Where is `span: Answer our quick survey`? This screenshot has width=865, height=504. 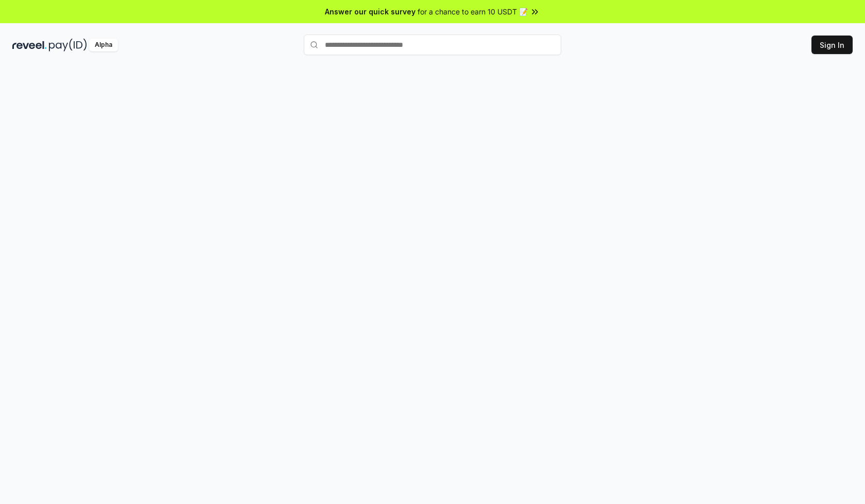
span: Answer our quick survey is located at coordinates (371, 11).